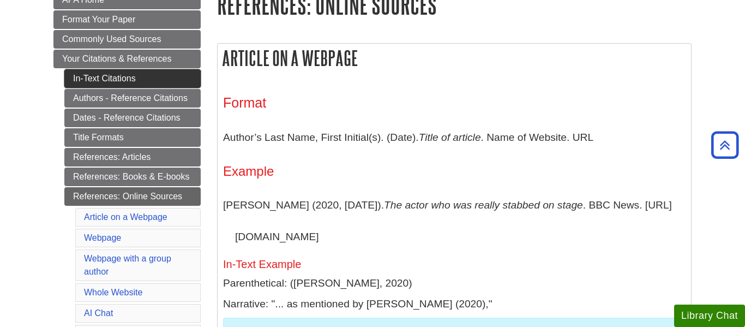 This screenshot has width=745, height=327. I want to click on h3: Format, so click(454, 103).